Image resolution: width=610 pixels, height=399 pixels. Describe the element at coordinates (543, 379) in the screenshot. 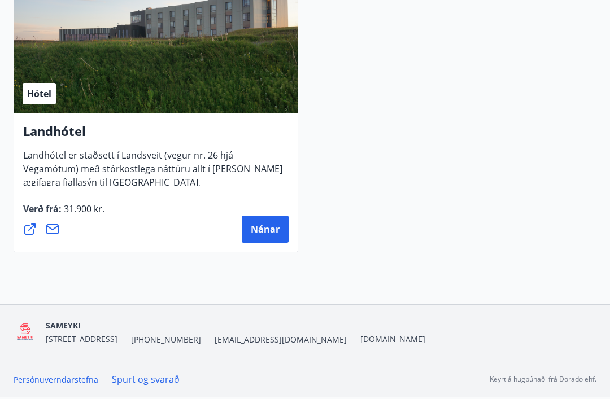

I see `p: Keyrt á hugbúnaði frá Dorado ehf.` at that location.